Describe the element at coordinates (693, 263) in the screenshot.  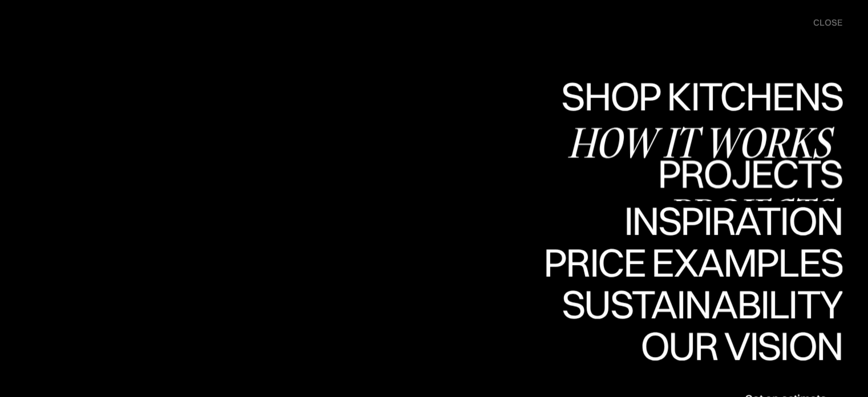
I see `a: Price examplesPrice examples` at that location.